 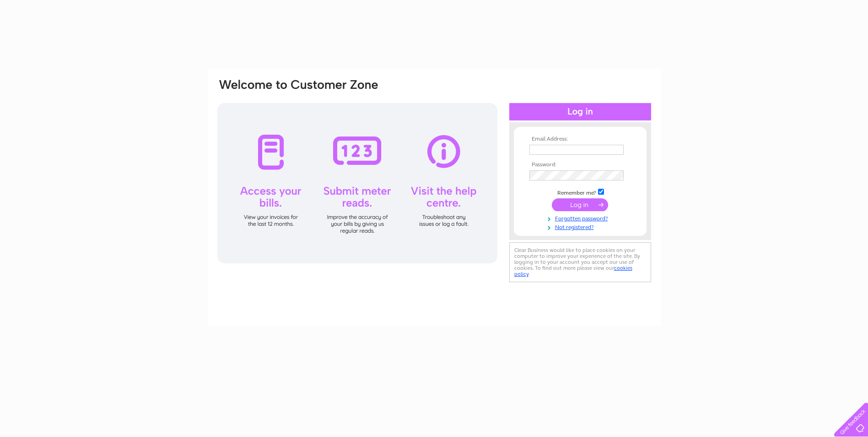 What do you see at coordinates (573, 271) in the screenshot?
I see `a: cookies policy` at bounding box center [573, 271].